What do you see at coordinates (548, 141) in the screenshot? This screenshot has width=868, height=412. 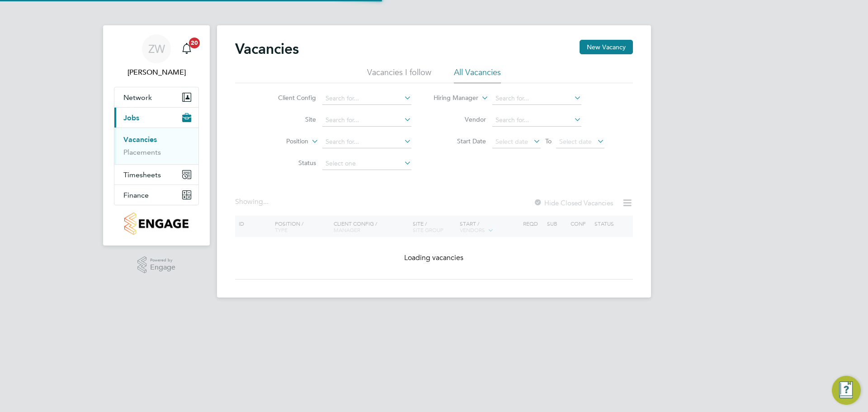 I see `span: To` at bounding box center [548, 141].